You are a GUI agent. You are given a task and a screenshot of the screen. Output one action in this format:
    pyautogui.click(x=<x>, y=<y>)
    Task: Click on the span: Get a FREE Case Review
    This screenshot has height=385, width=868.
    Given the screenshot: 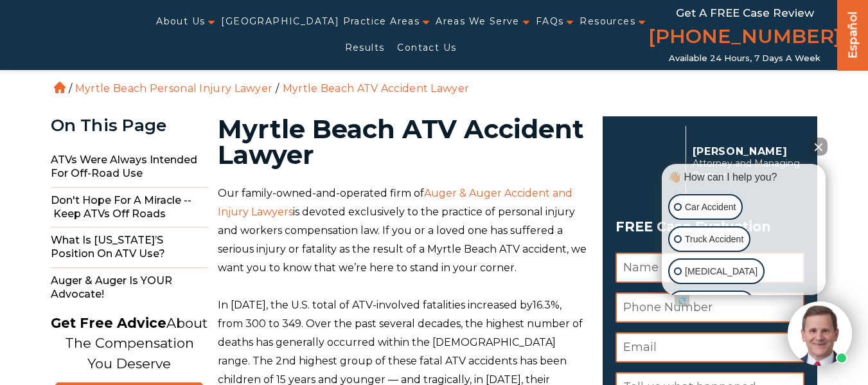 What is the action you would take?
    pyautogui.click(x=745, y=13)
    